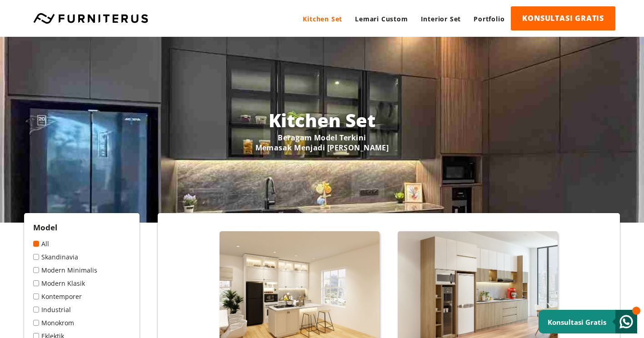 The height and width of the screenshot is (338, 644). Describe the element at coordinates (82, 283) in the screenshot. I see `a: Modern Klasik` at that location.